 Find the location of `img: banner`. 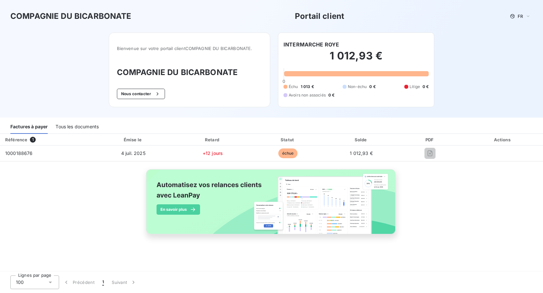

img: banner is located at coordinates (272, 205).